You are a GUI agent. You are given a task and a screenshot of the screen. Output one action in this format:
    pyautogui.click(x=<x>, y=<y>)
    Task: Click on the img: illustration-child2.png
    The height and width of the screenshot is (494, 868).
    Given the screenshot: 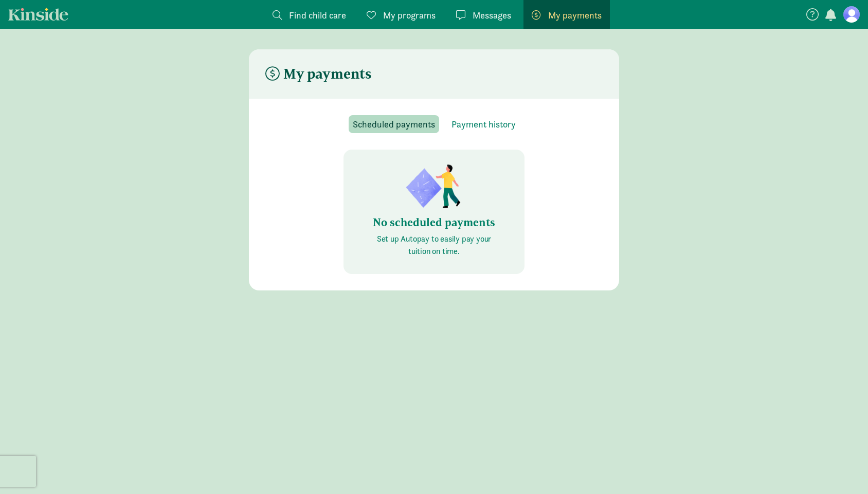 What is the action you would take?
    pyautogui.click(x=434, y=187)
    